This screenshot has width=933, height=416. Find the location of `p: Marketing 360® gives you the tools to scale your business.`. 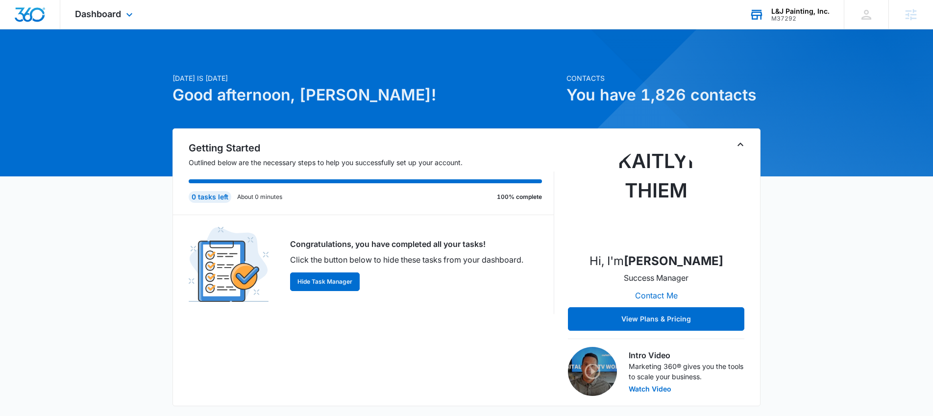

p: Marketing 360® gives you the tools to scale your business. is located at coordinates (687, 372).